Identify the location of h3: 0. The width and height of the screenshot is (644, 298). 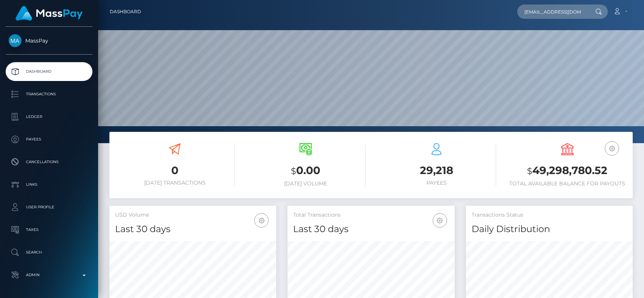
(175, 170).